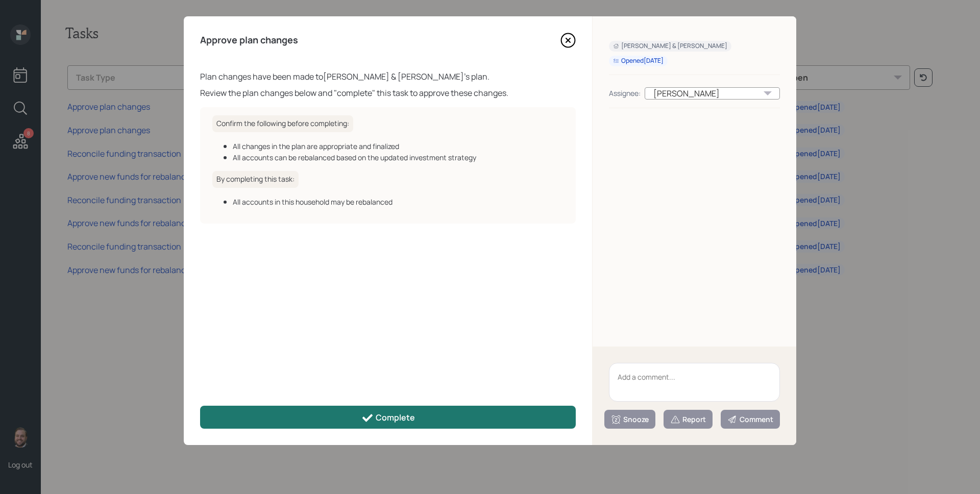 The width and height of the screenshot is (980, 494). What do you see at coordinates (249, 40) in the screenshot?
I see `h4: Approve plan changes` at bounding box center [249, 40].